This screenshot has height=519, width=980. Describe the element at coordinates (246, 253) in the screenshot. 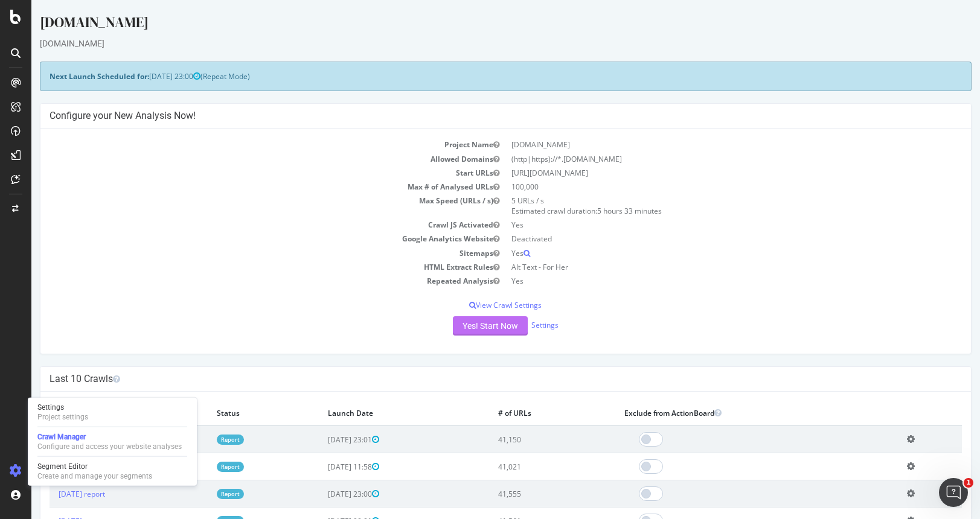

I see `td: Sitemaps` at that location.